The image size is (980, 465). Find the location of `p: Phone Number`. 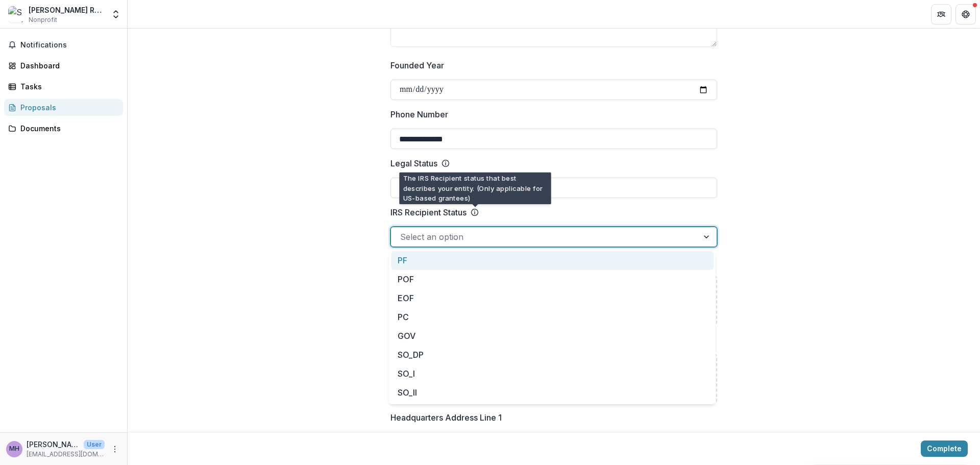

p: Phone Number is located at coordinates (419, 114).